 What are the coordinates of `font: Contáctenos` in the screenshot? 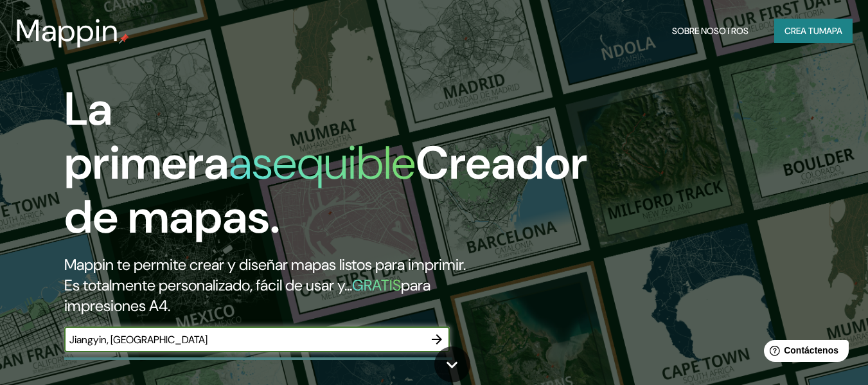 It's located at (57, 16).